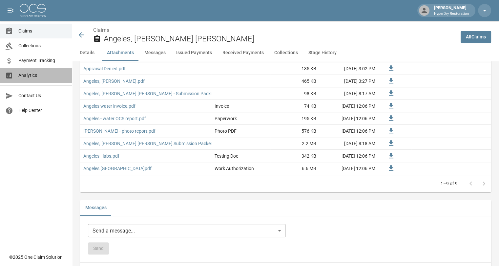 The width and height of the screenshot is (499, 266). I want to click on div: related-list tabs, so click(286, 208).